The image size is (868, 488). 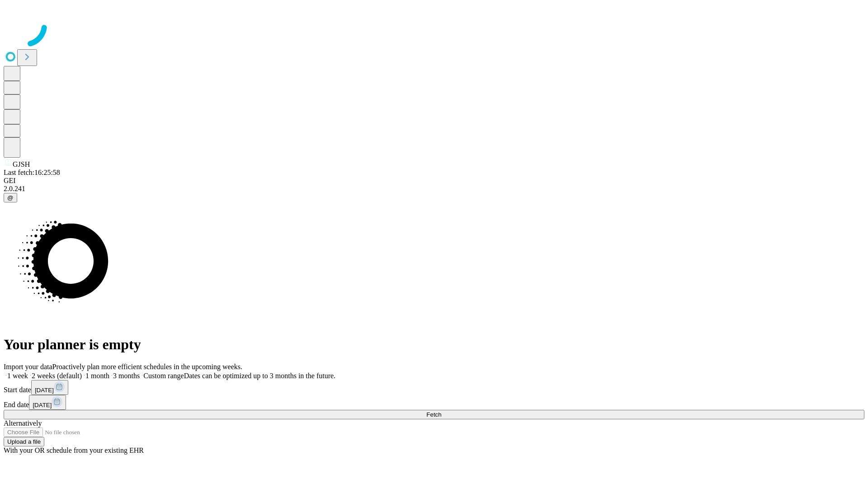 I want to click on span: 1 week, so click(x=18, y=376).